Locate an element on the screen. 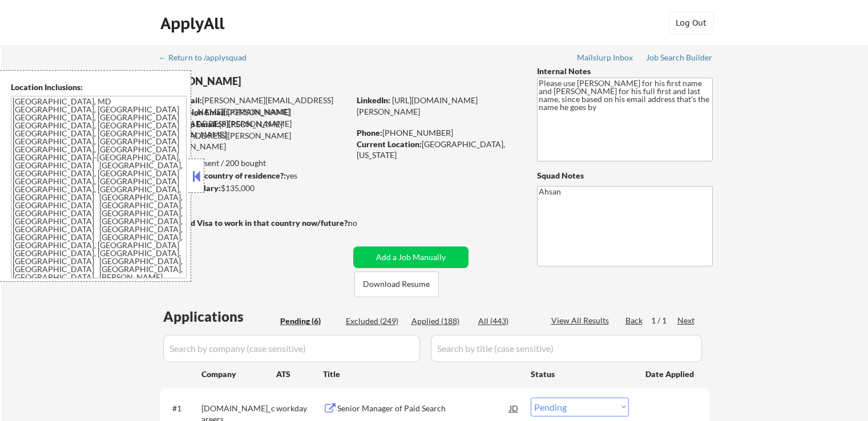 The height and width of the screenshot is (421, 868). strong: Can work in country of residence?: is located at coordinates (222, 175).